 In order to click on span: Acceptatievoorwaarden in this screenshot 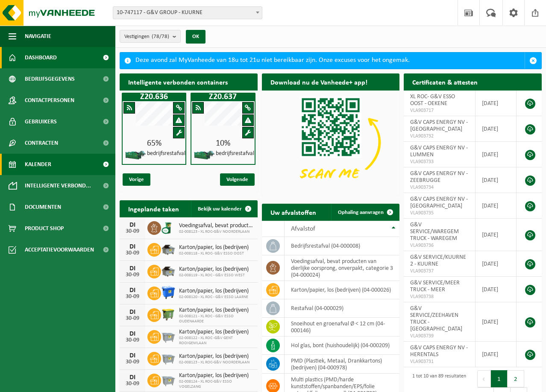, I will do `click(59, 250)`.